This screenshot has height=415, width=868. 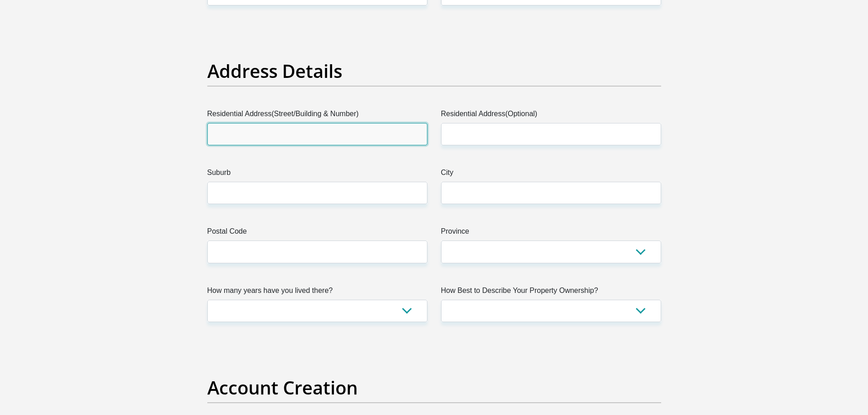 I want to click on input: Address line 2 (Optional), so click(x=551, y=134).